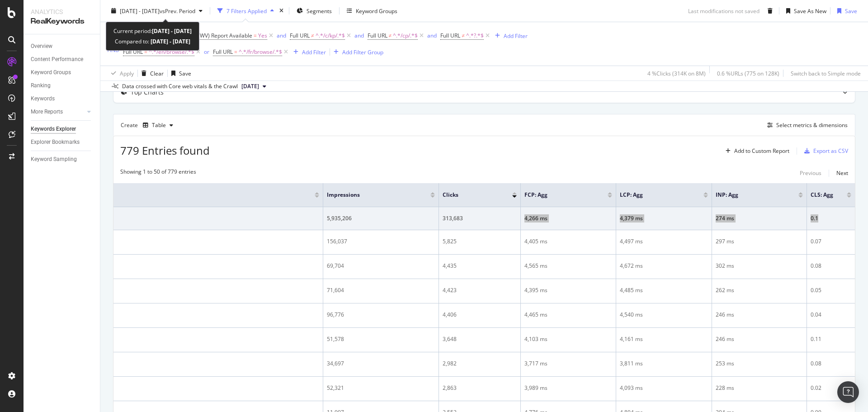  Describe the element at coordinates (664, 266) in the screenshot. I see `div: 4,672 ms` at that location.